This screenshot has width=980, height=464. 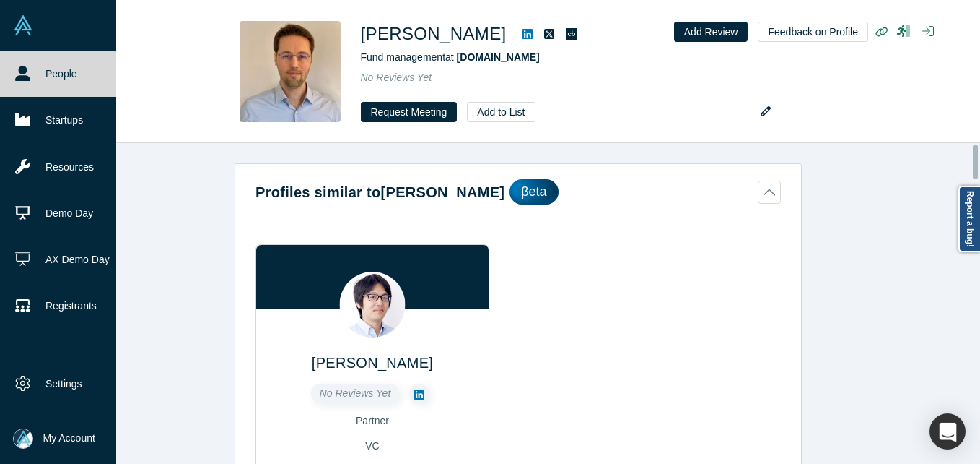 What do you see at coordinates (23, 26) in the screenshot?
I see `img: Alchemist Vault Logo` at bounding box center [23, 26].